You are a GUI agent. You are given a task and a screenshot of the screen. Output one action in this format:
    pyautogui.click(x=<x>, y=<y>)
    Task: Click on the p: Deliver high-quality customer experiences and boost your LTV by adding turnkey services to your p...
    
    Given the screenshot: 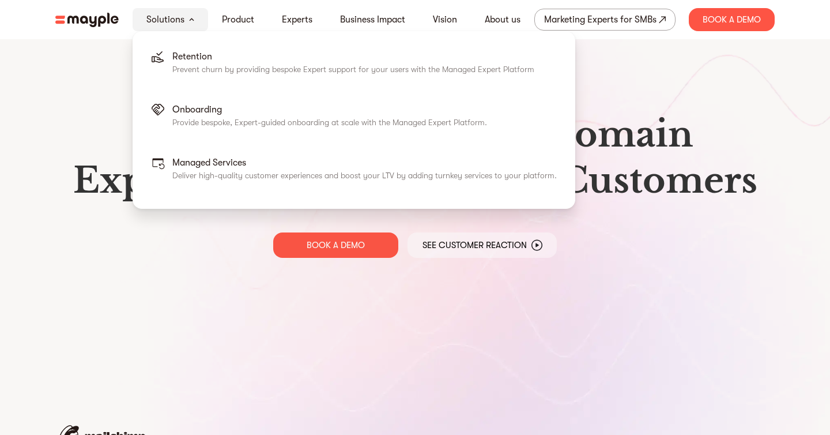 What is the action you would take?
    pyautogui.click(x=364, y=175)
    